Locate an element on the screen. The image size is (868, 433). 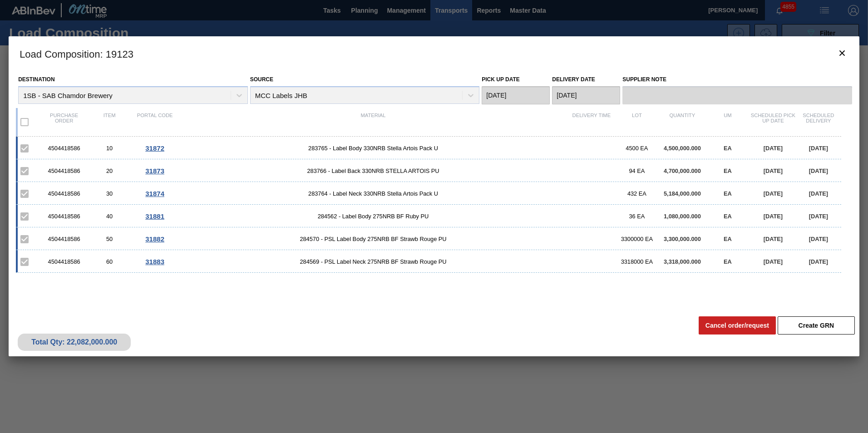
label: Destination is located at coordinates (36, 80).